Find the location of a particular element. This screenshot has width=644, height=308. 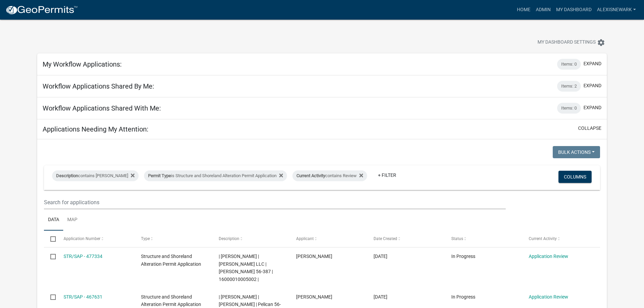

datatable-header-cell: Description is located at coordinates (251, 239).